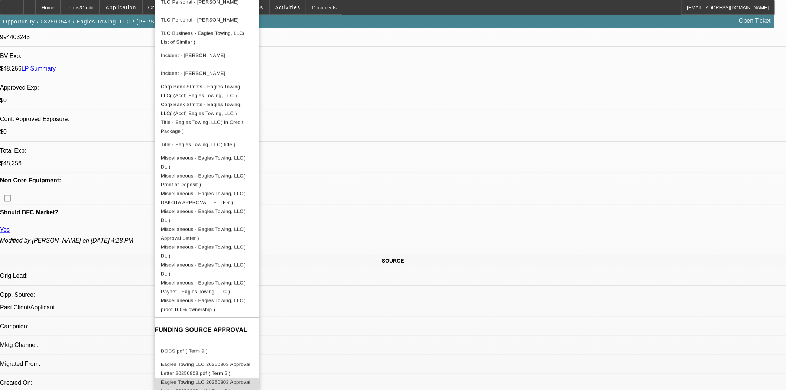 This screenshot has width=786, height=390. What do you see at coordinates (207, 198) in the screenshot?
I see `button: Miscellaneous - Eagles Towing, LLC( DAKOTA APPROVAL LETTER )` at bounding box center [207, 198].